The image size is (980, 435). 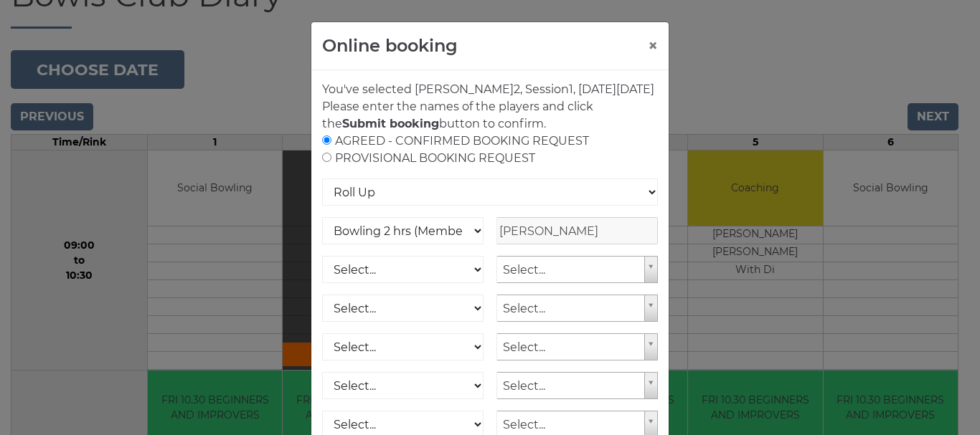 I want to click on h4: Online booking, so click(x=389, y=46).